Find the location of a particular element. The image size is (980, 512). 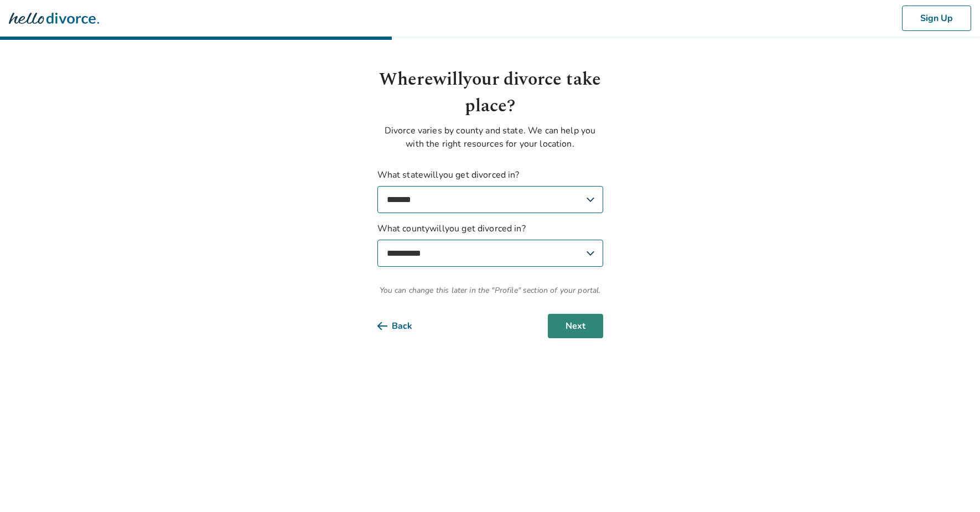

button: Sign Up is located at coordinates (937, 18).